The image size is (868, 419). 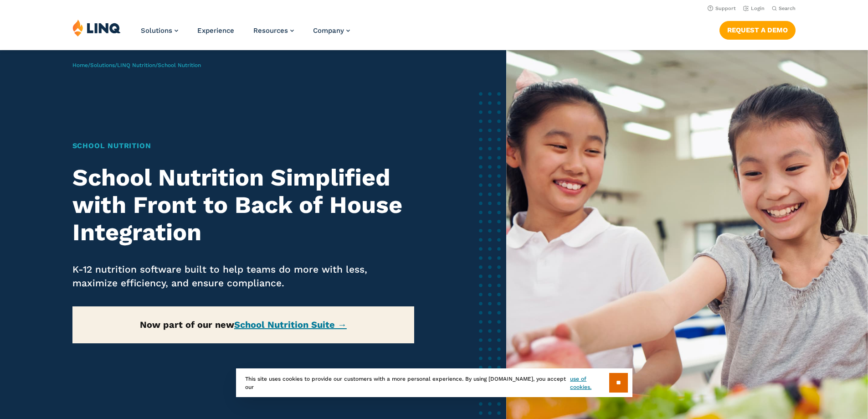 I want to click on a: Experience, so click(x=216, y=31).